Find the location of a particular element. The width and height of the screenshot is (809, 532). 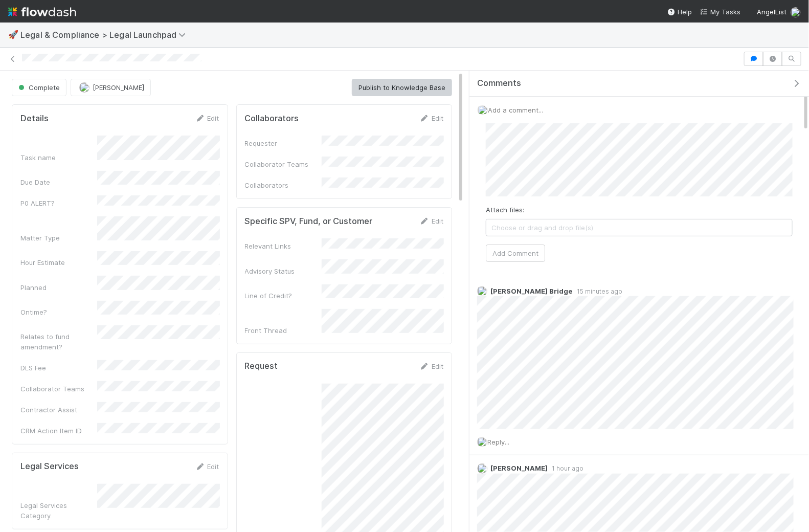

h5: Specific SPV, Fund, or Customer is located at coordinates (309, 221).